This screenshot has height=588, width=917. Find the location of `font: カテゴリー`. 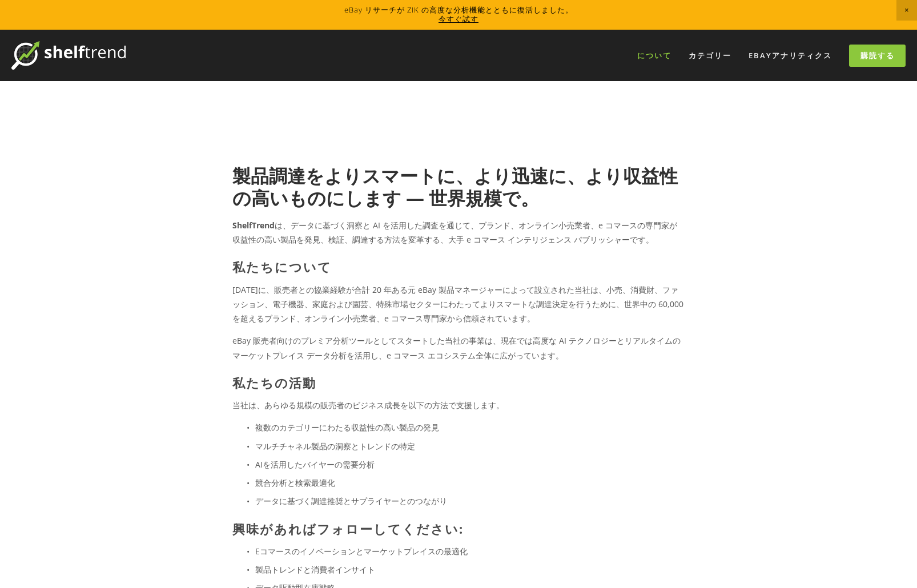

font: カテゴリー is located at coordinates (710, 56).